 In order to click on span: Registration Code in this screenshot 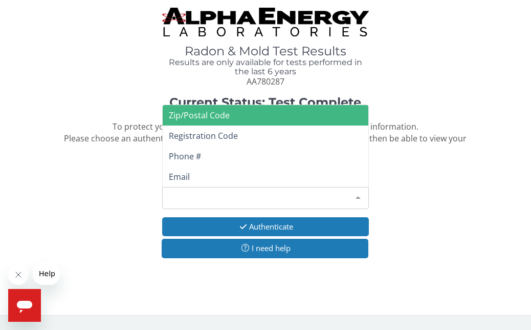, I will do `click(203, 136)`.